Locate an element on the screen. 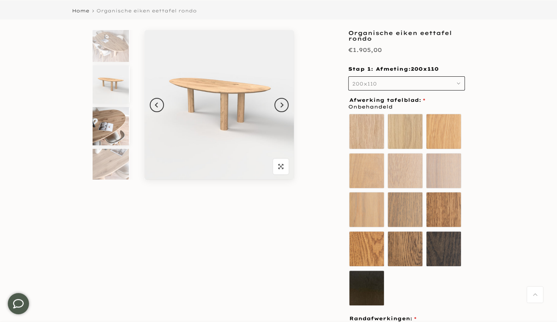 The image size is (557, 322). h1: Organische eiken eettafel rondo is located at coordinates (406, 36).